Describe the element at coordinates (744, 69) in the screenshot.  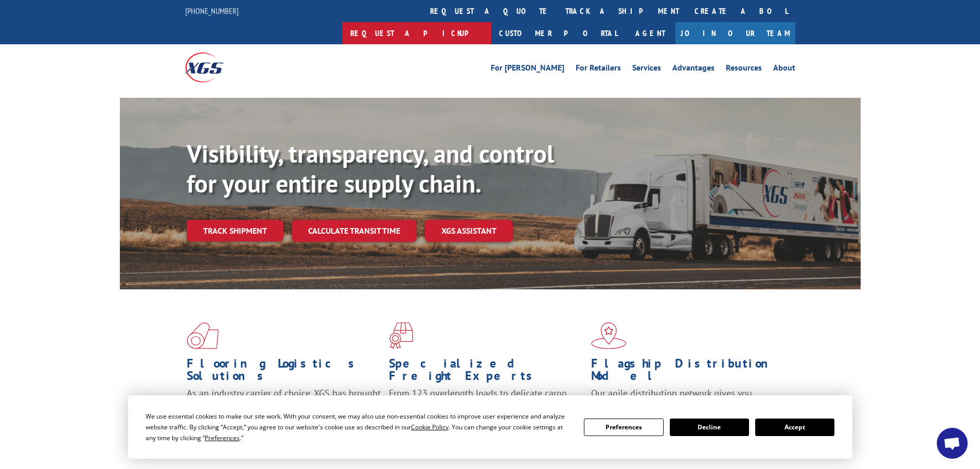
I see `a: Resources` at that location.